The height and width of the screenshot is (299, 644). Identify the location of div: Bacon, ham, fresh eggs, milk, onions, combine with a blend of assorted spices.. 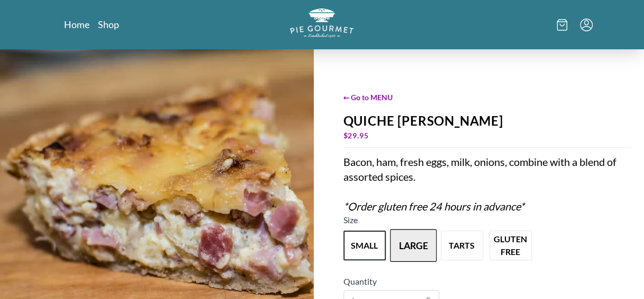
(487, 184).